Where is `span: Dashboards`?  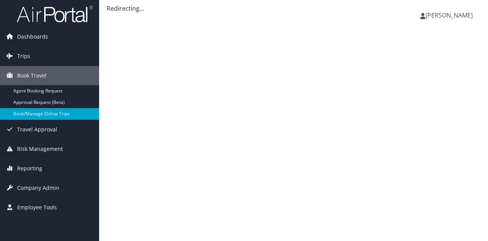
span: Dashboards is located at coordinates (32, 37).